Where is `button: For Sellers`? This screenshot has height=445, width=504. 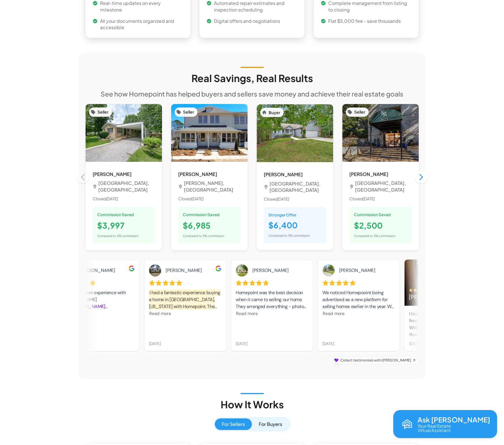 button: For Sellers is located at coordinates (234, 424).